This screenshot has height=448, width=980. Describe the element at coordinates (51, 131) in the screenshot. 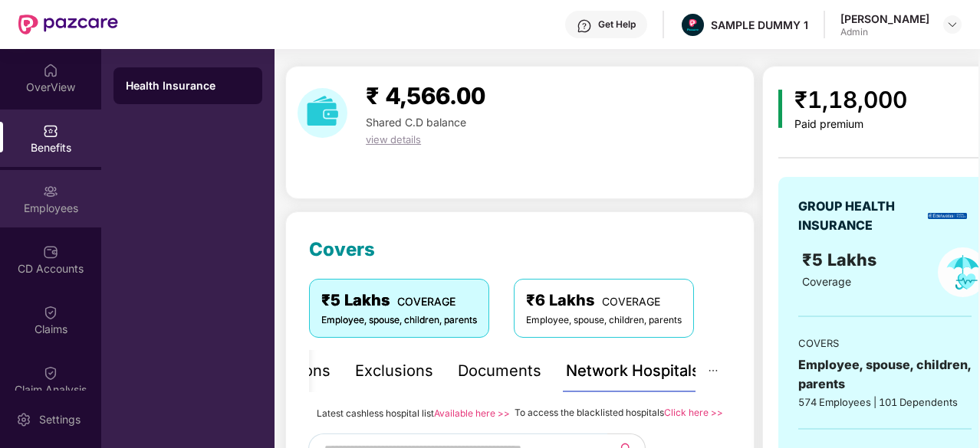

I see `img: svg+xml;base64,PHN2ZyBpZD0iQmVuZWZpdHMiIHhtbG5zPSJodHRwOi8vd3d3LnczLm9yZy8yMDAwL3N2ZyIgd2lkdGg9Ij...` at that location.